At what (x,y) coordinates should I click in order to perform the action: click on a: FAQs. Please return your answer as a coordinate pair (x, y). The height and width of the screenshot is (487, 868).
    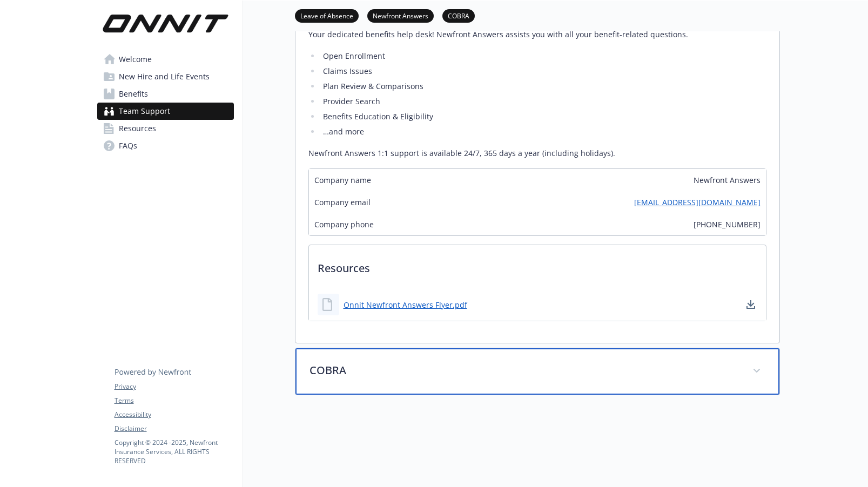
    Looking at the image, I should click on (166, 146).